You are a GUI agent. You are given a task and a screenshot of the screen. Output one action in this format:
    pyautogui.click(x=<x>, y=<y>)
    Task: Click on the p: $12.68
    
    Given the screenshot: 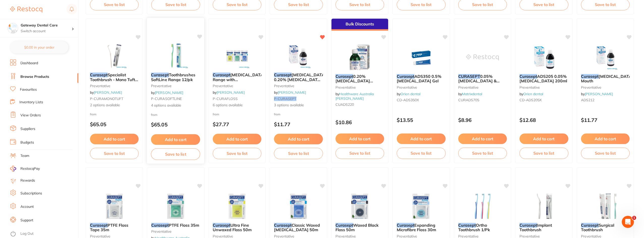 What is the action you would take?
    pyautogui.click(x=544, y=120)
    